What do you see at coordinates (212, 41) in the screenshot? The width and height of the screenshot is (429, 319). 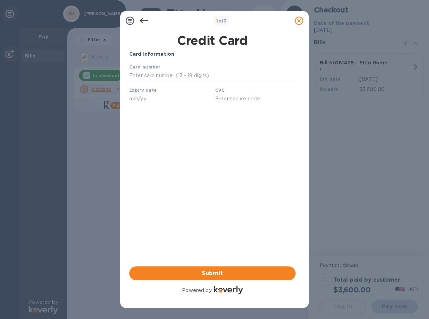 I see `h1: Credit Card` at bounding box center [212, 41].